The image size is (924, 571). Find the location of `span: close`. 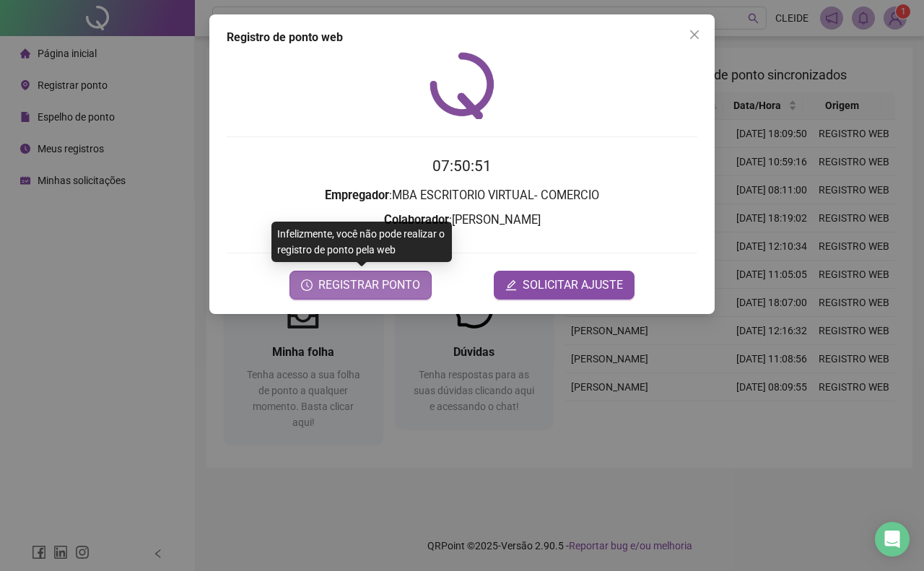

span: close is located at coordinates (694, 35).